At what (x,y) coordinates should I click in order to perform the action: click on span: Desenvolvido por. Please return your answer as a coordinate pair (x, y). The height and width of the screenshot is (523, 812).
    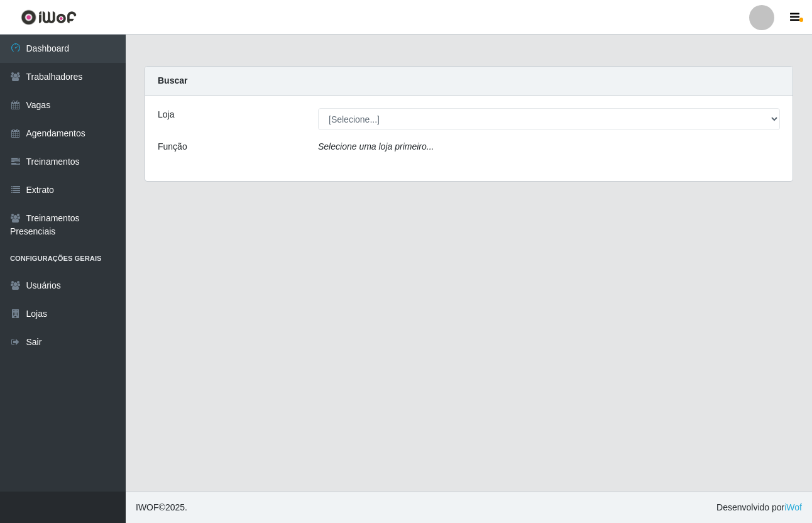
    Looking at the image, I should click on (760, 507).